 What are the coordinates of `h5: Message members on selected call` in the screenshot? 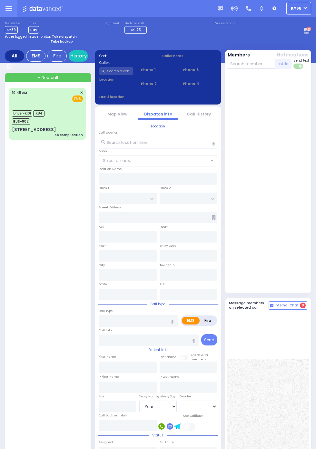 It's located at (249, 305).